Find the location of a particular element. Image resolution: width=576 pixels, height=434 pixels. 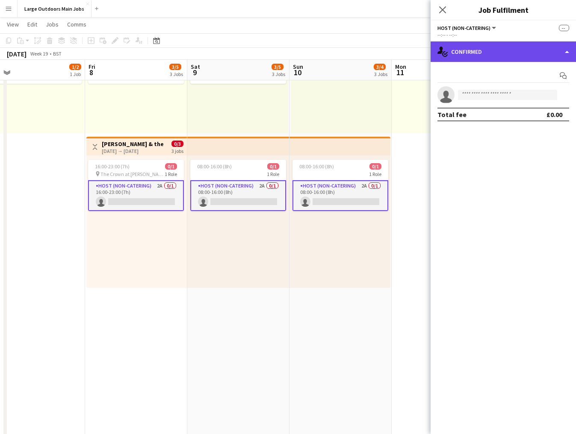

span: Mon is located at coordinates (400, 67).